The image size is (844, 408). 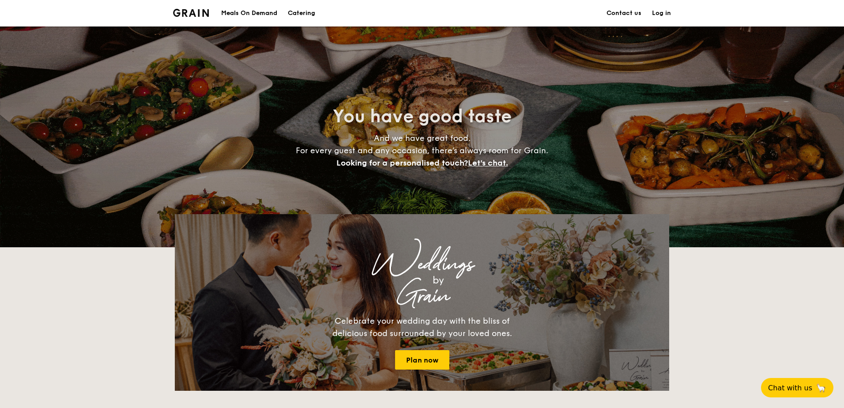 I want to click on span: Let's chat., so click(x=488, y=163).